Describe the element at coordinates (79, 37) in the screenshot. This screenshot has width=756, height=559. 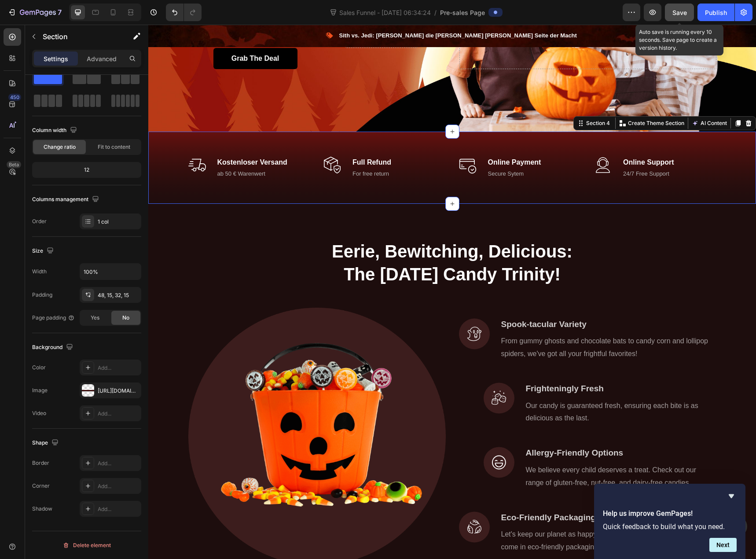
I see `p: Section` at that location.